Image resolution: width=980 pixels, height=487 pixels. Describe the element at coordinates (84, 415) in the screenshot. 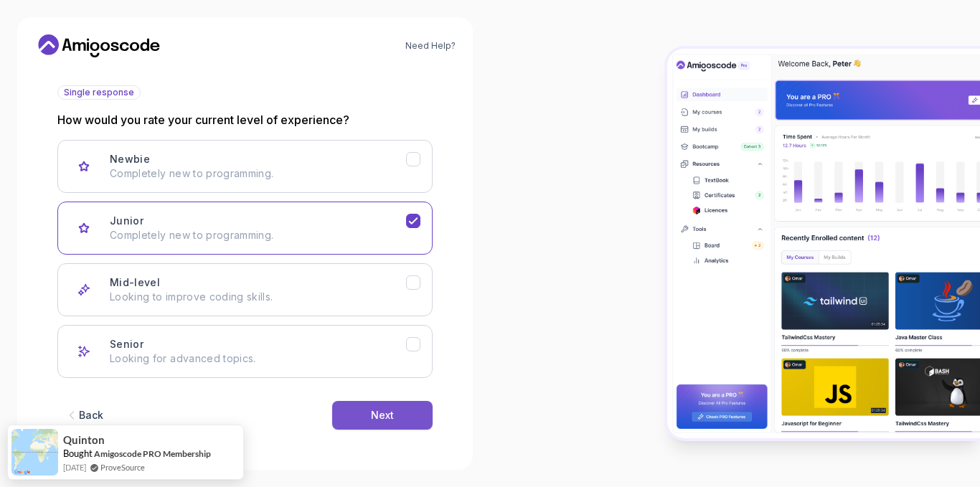

I see `button: Back` at that location.